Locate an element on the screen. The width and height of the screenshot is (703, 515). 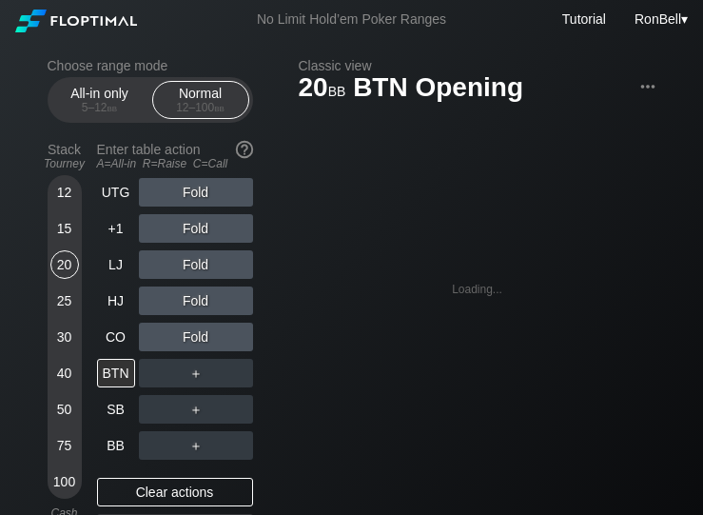
div: UTG is located at coordinates (116, 192).